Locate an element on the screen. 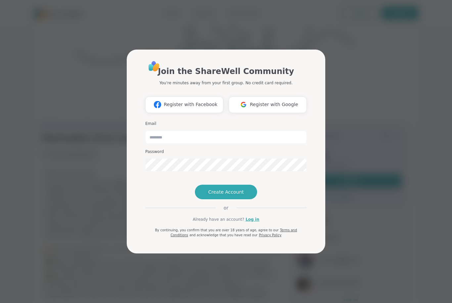 The width and height of the screenshot is (452, 303). button: Register with Google is located at coordinates (268, 105).